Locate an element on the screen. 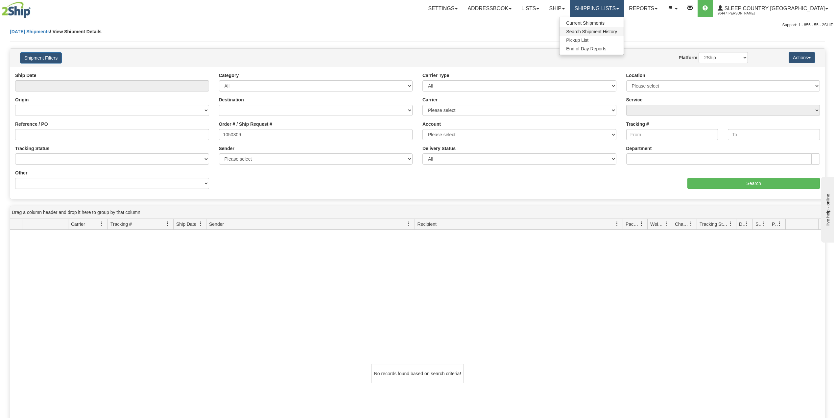  input: Search is located at coordinates (754, 183).